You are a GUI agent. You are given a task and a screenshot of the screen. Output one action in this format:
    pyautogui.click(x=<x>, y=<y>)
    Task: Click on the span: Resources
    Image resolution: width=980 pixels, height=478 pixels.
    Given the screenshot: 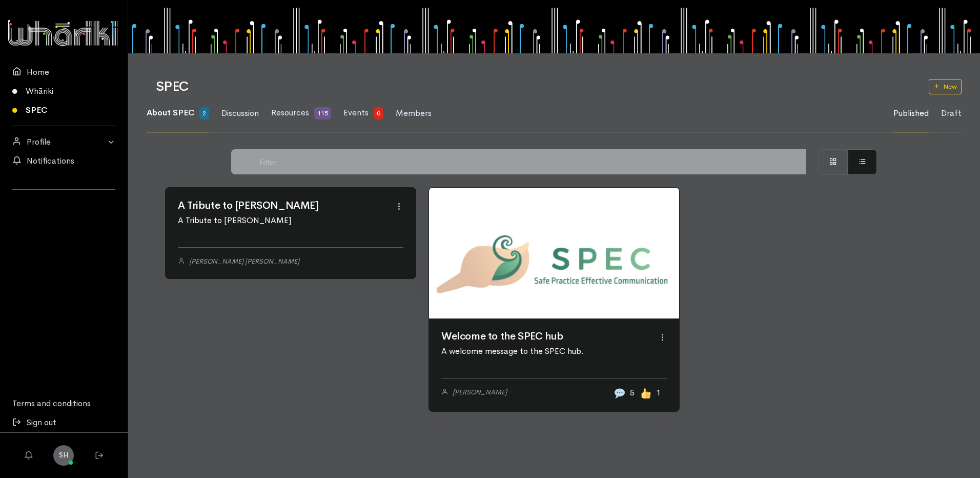 What is the action you would take?
    pyautogui.click(x=290, y=112)
    